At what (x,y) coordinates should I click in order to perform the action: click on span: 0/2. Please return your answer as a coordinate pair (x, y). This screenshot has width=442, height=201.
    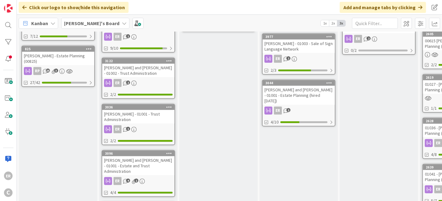
    Looking at the image, I should click on (354, 50).